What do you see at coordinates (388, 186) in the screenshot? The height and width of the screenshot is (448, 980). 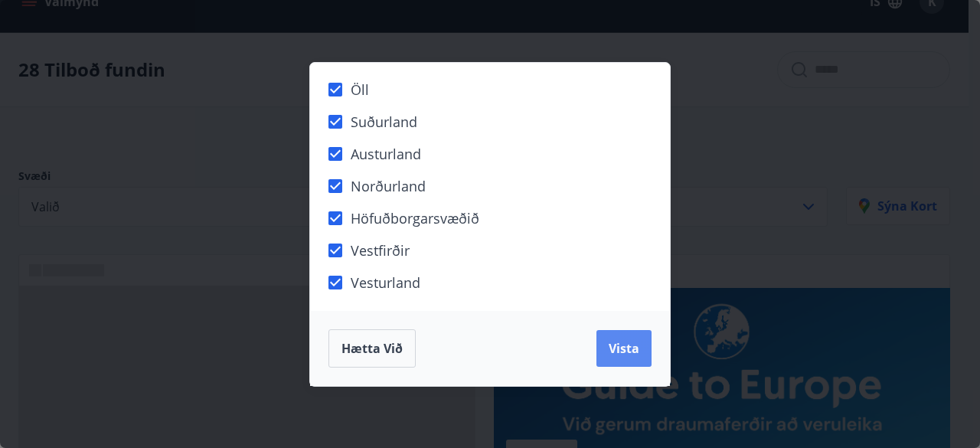 I see `span: Norðurland` at bounding box center [388, 186].